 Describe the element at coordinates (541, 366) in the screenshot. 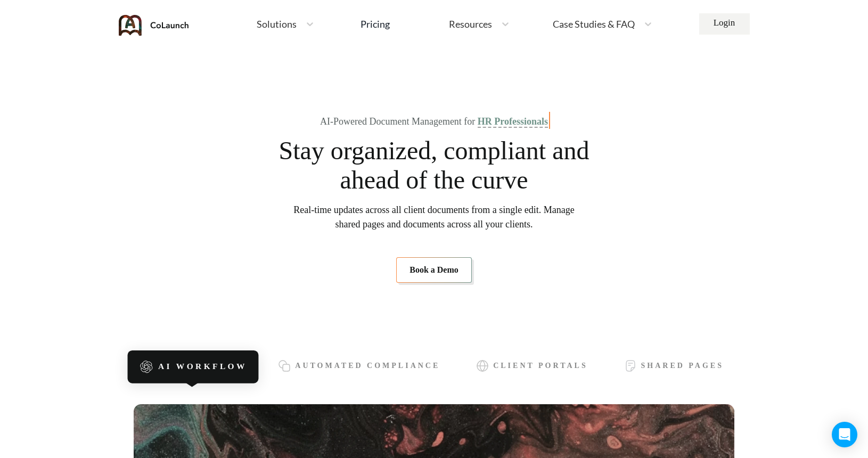

I see `span: Client Portals` at that location.